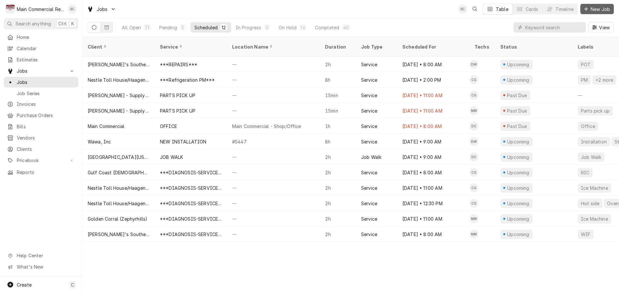 The image size is (619, 293). Describe the element at coordinates (41, 267) in the screenshot. I see `a: Go to What's New` at that location.